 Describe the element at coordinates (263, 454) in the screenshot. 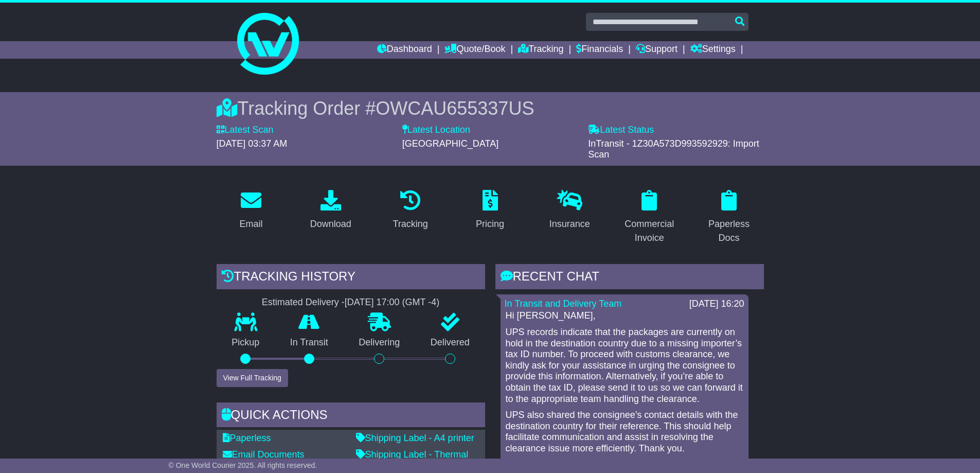

I see `a: Email Documents` at that location.